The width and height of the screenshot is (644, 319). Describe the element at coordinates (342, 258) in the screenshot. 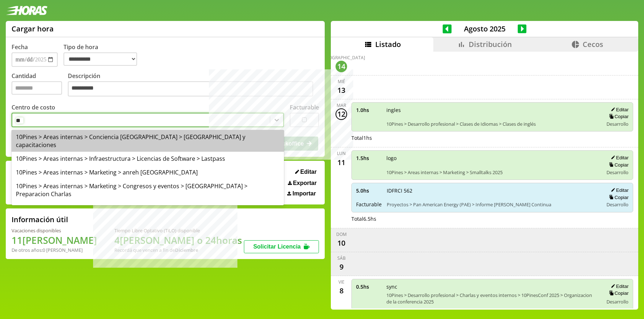

I see `div: sáb` at that location.